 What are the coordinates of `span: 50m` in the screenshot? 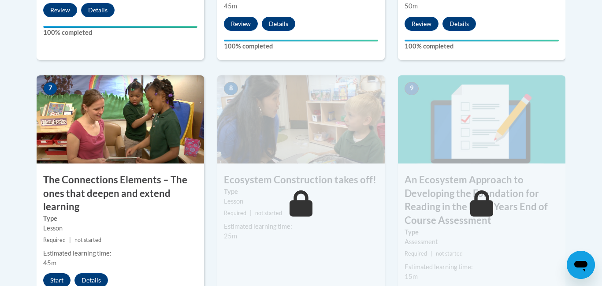 It's located at (412, 6).